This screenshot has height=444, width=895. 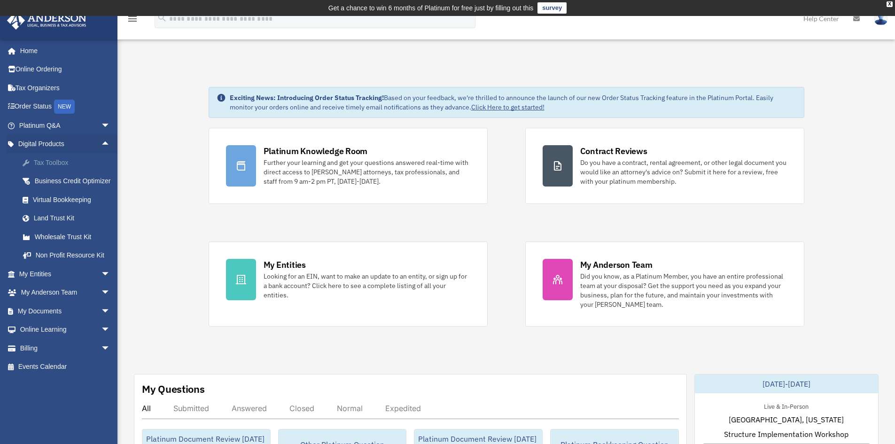 What do you see at coordinates (65, 367) in the screenshot?
I see `a: Events Calendar` at bounding box center [65, 367].